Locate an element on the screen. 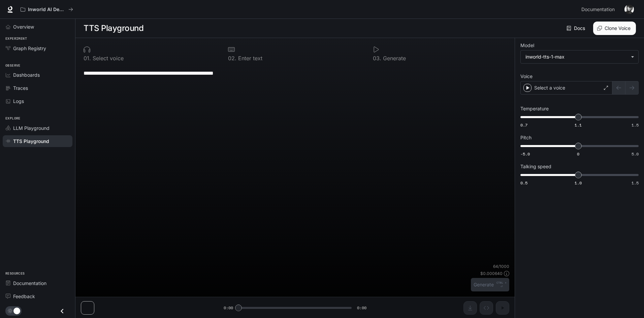  p: Temperature is located at coordinates (534, 109).